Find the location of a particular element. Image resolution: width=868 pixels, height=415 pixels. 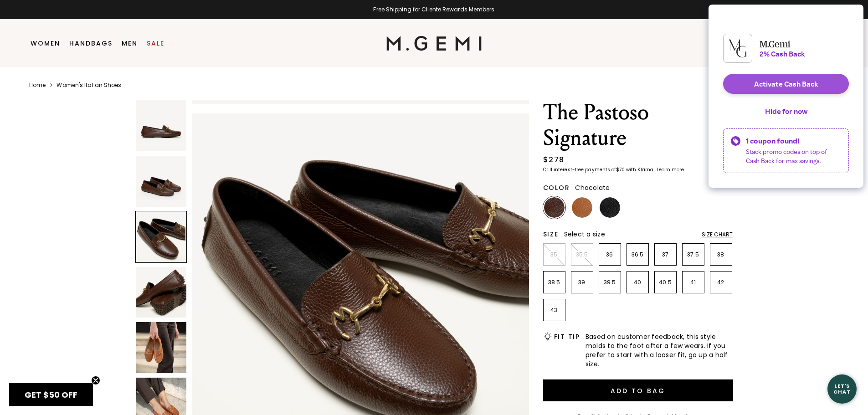

h1: The Pastoso Signature is located at coordinates (637, 126).